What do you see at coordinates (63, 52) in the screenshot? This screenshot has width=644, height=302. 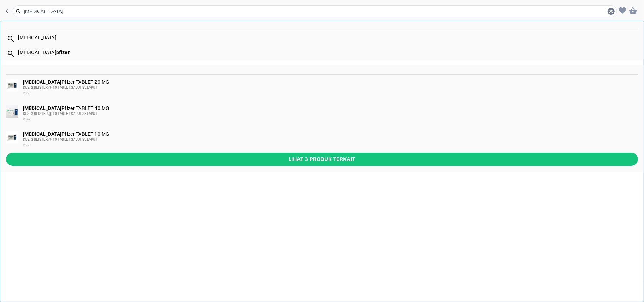 I see `b: pfizer` at bounding box center [63, 52].